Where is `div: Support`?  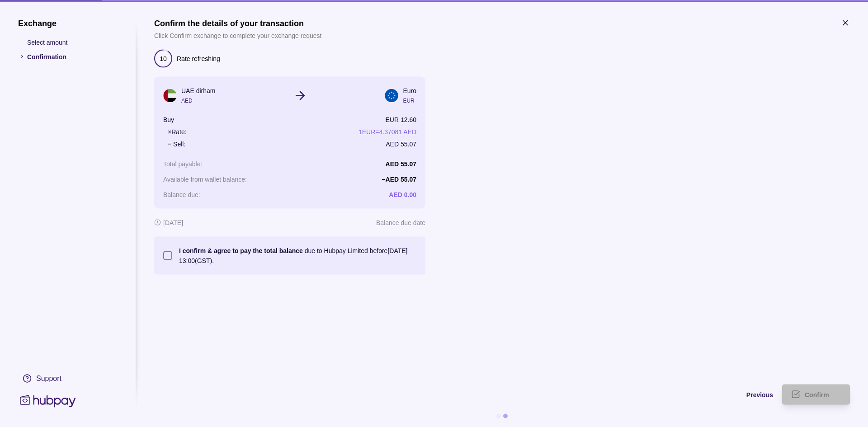
div: Support is located at coordinates (49, 378).